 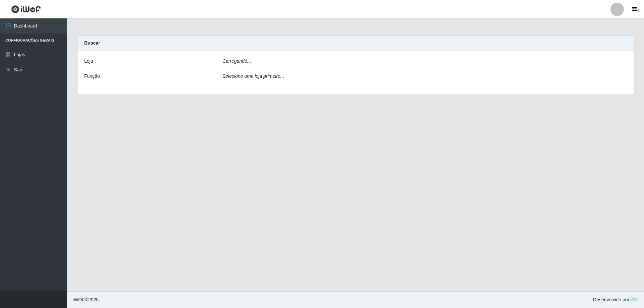 What do you see at coordinates (634, 300) in the screenshot?
I see `a: iWof` at bounding box center [634, 300].